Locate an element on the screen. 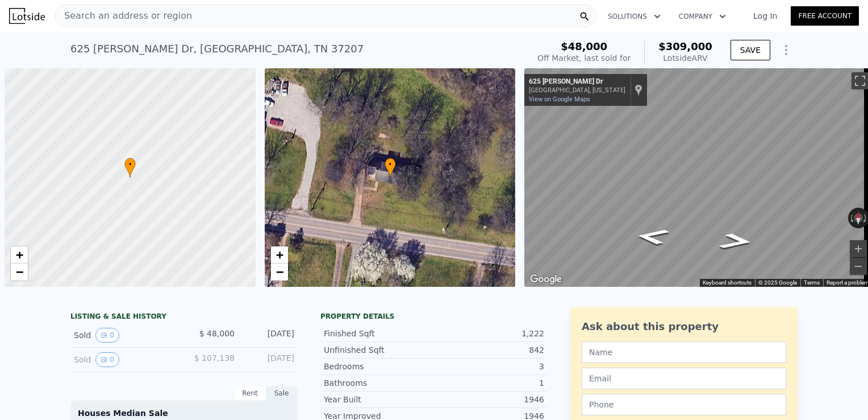  input: Email is located at coordinates (685, 378).